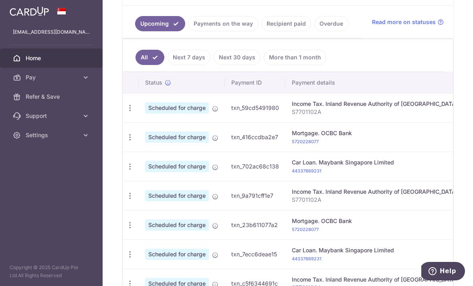 This screenshot has height=286, width=473. What do you see at coordinates (160, 24) in the screenshot?
I see `a: Upcoming` at bounding box center [160, 24].